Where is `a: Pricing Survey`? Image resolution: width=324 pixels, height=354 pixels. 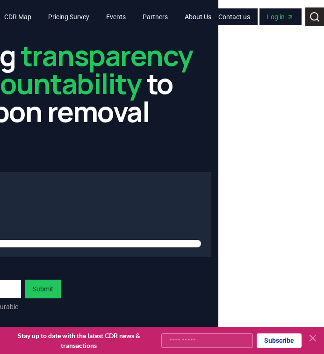
a: Pricing Survey is located at coordinates (69, 17).